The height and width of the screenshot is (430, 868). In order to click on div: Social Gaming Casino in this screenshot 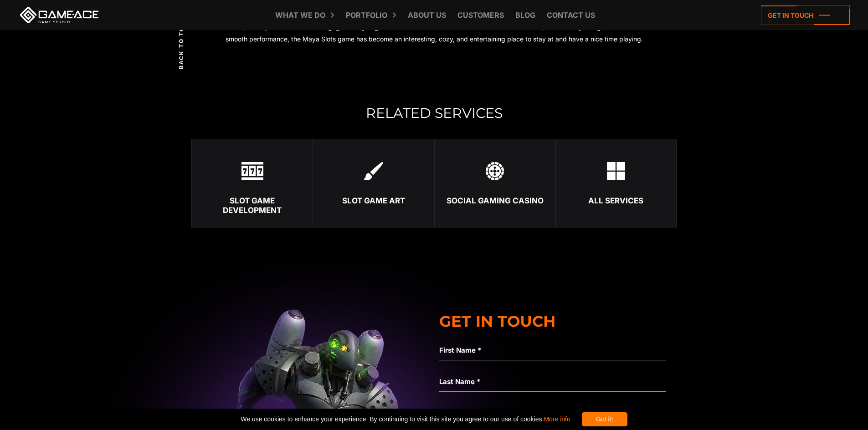, I will do `click(494, 201)`.